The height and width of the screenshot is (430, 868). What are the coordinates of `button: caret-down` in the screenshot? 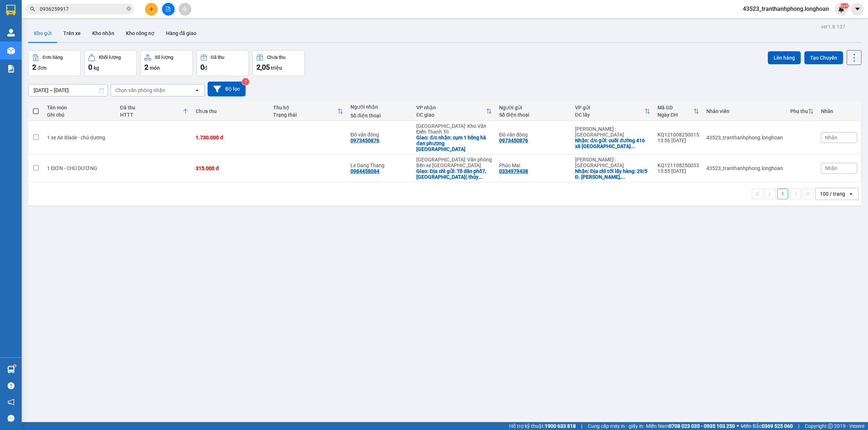 It's located at (857, 9).